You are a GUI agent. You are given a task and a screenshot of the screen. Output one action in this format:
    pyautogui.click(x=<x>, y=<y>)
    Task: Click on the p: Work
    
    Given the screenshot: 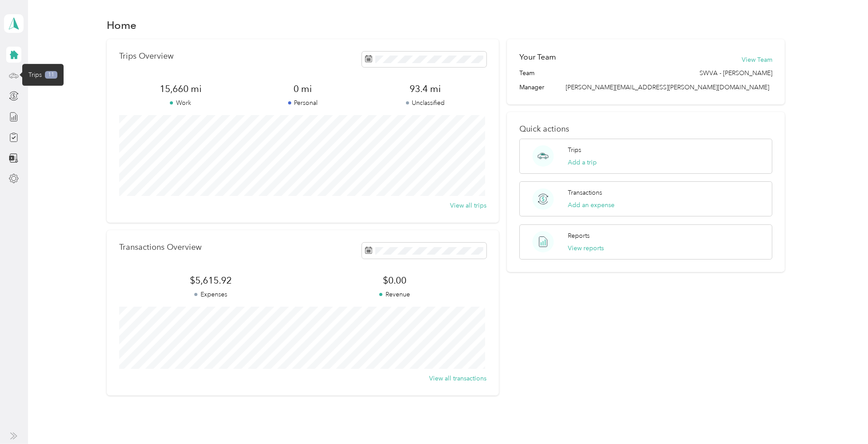 What is the action you would take?
    pyautogui.click(x=180, y=103)
    